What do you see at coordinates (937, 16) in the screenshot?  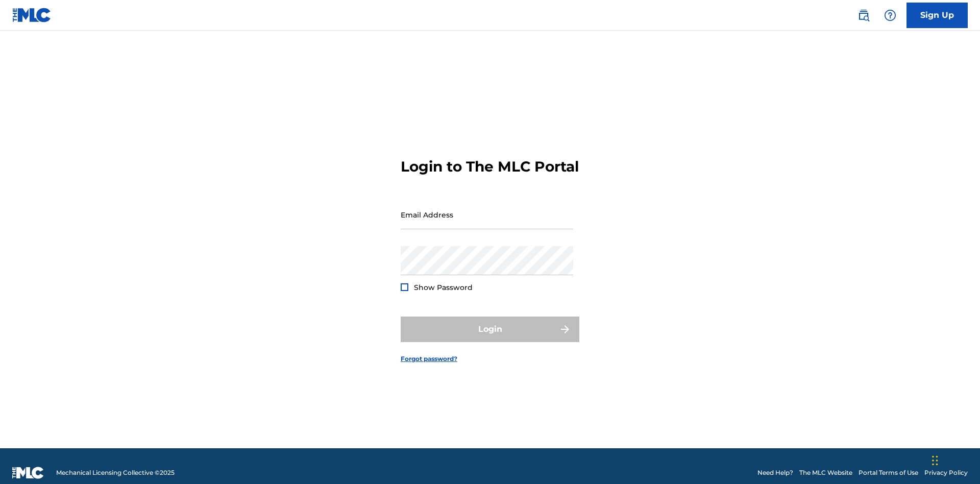 I see `a: Sign Up` at bounding box center [937, 16].